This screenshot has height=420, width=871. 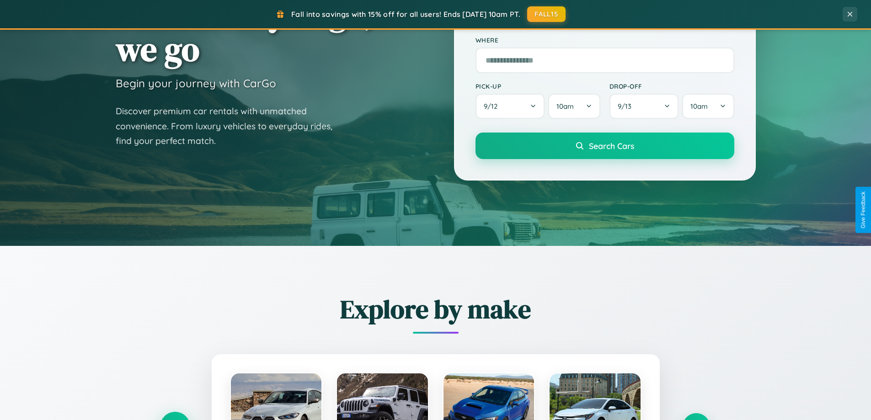 What do you see at coordinates (863, 210) in the screenshot?
I see `div: Give Feedback` at bounding box center [863, 210].